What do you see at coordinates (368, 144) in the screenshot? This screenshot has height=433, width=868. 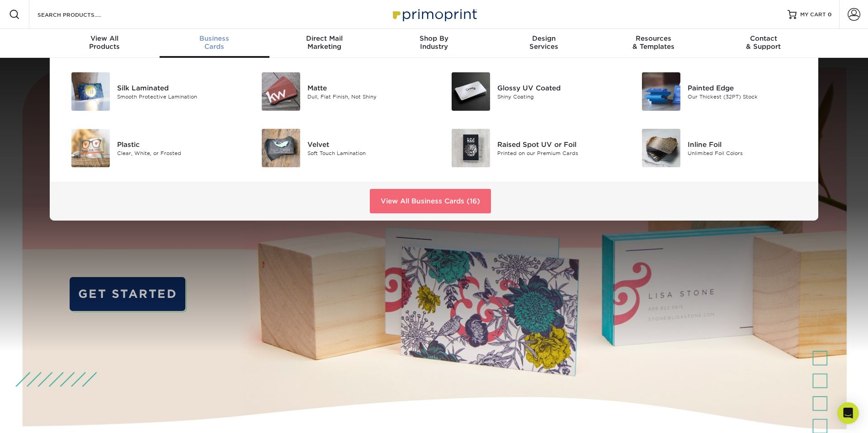 I see `div: Velvet` at bounding box center [368, 144].